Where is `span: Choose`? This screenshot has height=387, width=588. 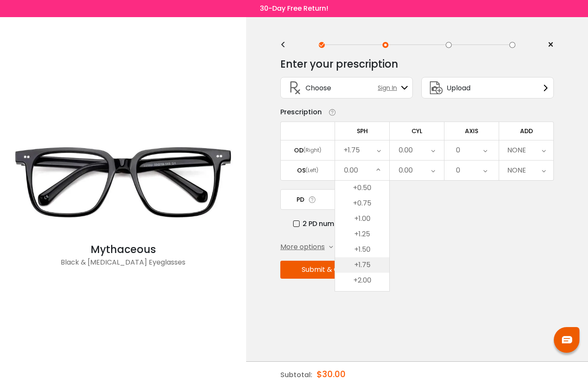
span: Choose is located at coordinates (318, 88).